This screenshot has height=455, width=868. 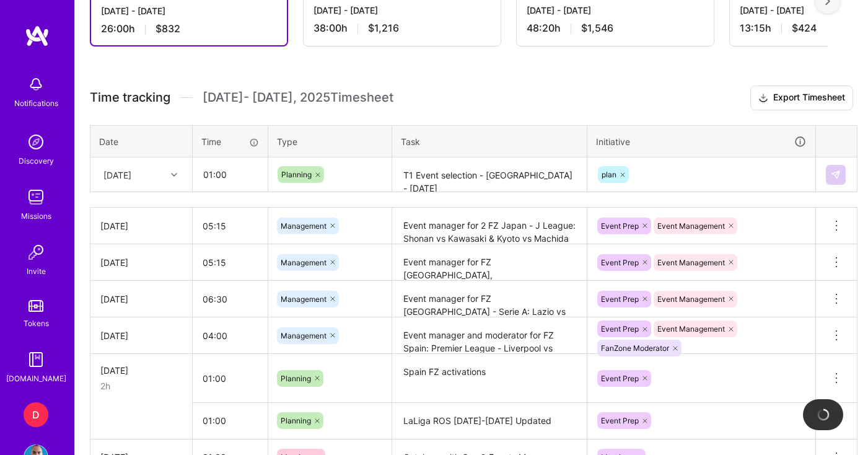 I want to click on div: Invite, so click(x=36, y=271).